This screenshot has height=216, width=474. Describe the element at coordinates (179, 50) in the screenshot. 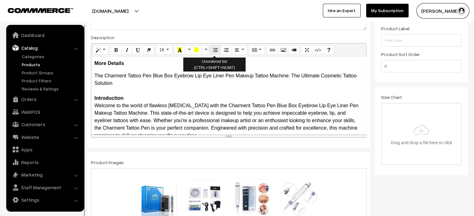

I see `button: Recent Color` at that location.